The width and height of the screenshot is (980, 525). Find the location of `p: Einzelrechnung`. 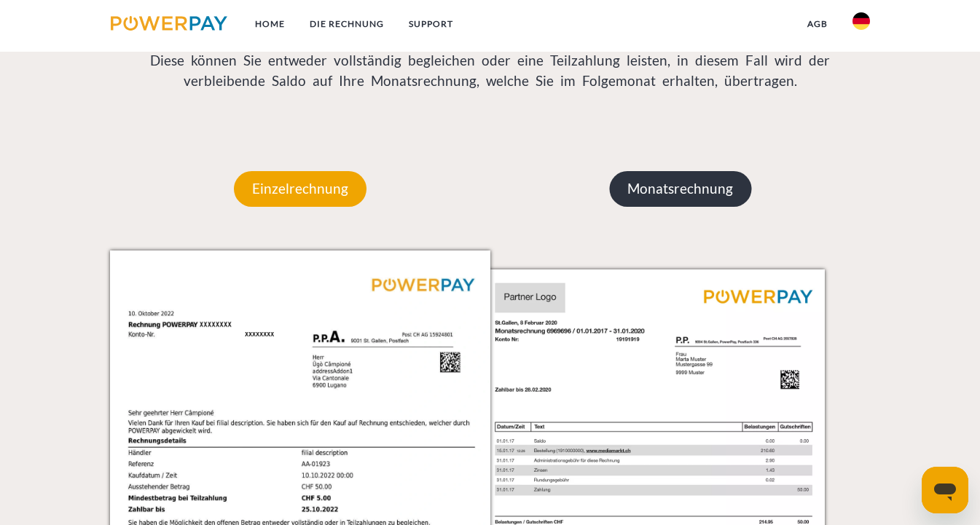

p: Einzelrechnung is located at coordinates (300, 189).